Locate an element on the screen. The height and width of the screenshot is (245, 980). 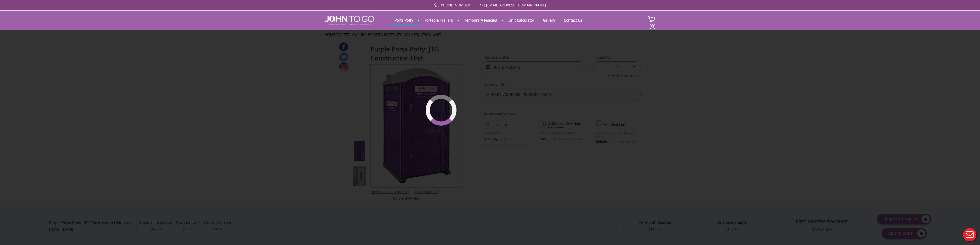
span: (0) is located at coordinates (652, 24).